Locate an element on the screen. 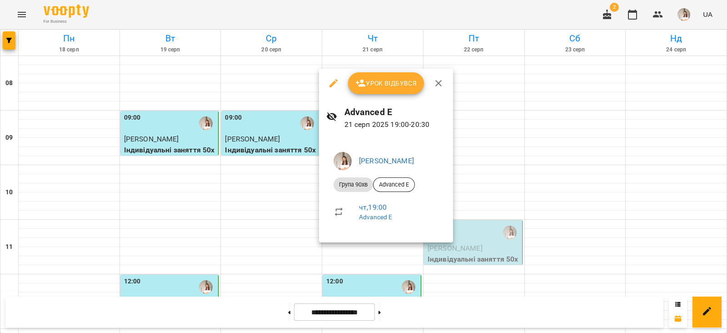 Image resolution: width=727 pixels, height=333 pixels. h6: Advanced E is located at coordinates (395, 112).